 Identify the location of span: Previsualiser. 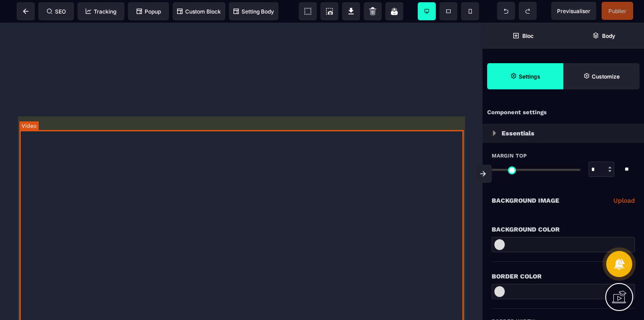
(574, 11).